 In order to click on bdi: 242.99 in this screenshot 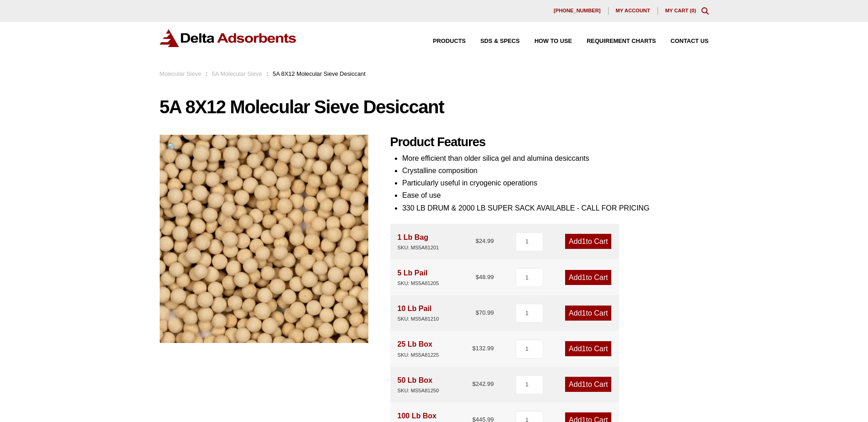, I will do `click(483, 384)`.